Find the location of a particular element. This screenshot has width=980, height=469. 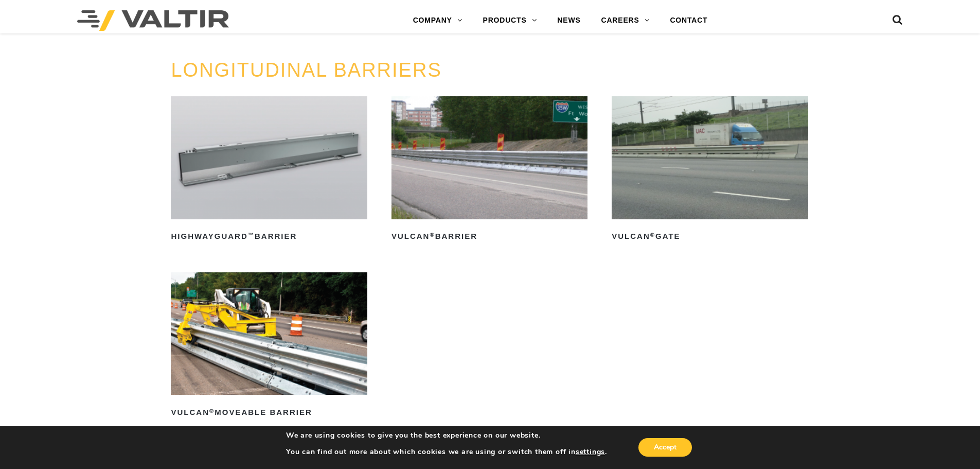

a: Vulcan®Moveable Barrier is located at coordinates (268, 347).